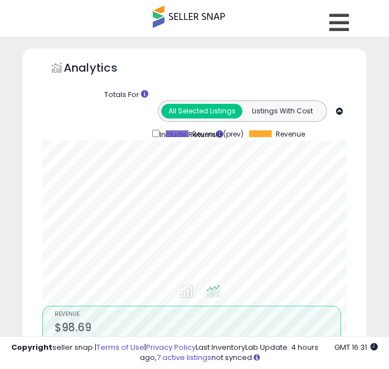 This screenshot has height=369, width=389. I want to click on span: Revenue (prev), so click(218, 134).